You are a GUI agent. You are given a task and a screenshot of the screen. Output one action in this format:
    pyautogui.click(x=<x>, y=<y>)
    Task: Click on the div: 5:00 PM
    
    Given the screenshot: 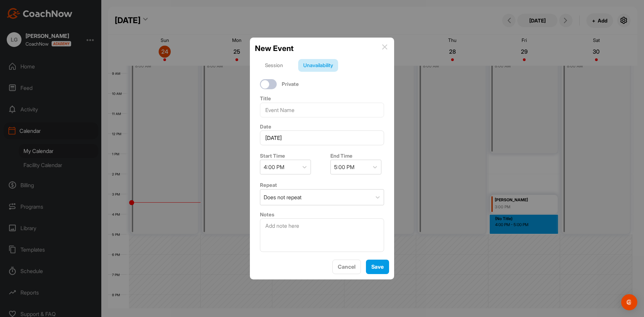 What is the action you would take?
    pyautogui.click(x=344, y=167)
    